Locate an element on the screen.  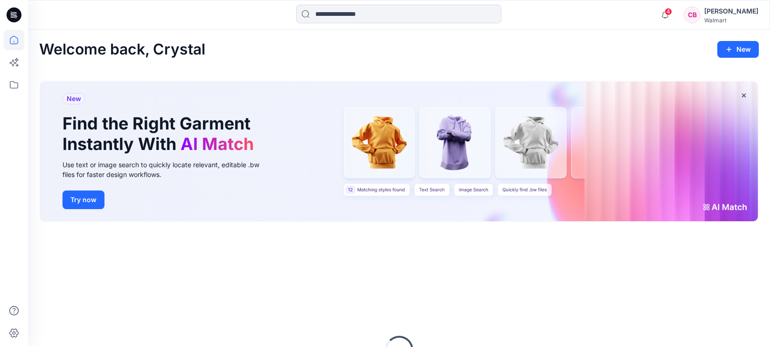
div: Walmart is located at coordinates (731, 20).